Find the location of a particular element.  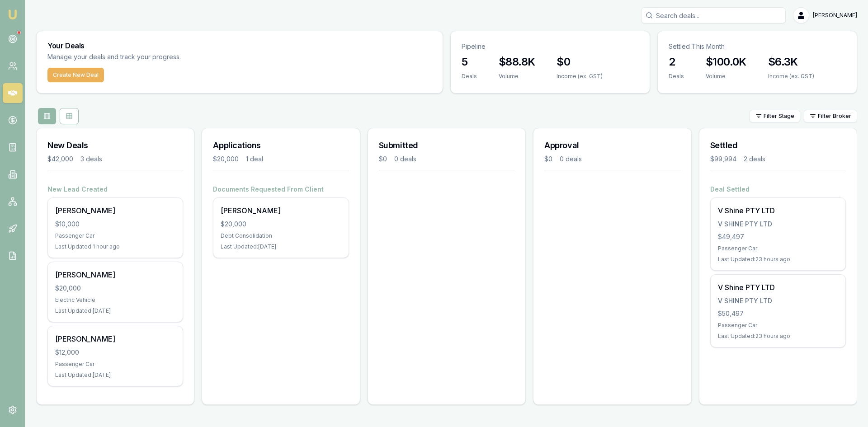

div: $12,000 is located at coordinates (115, 353).